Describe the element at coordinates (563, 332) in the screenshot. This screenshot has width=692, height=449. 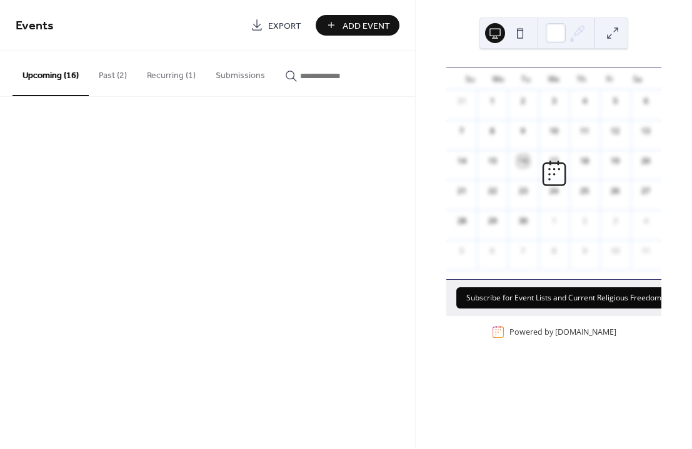
I see `div: Powered by` at that location.